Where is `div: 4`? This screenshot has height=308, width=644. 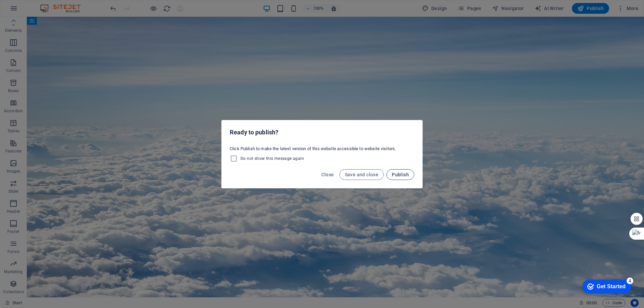 div: 4 is located at coordinates (53, 5).